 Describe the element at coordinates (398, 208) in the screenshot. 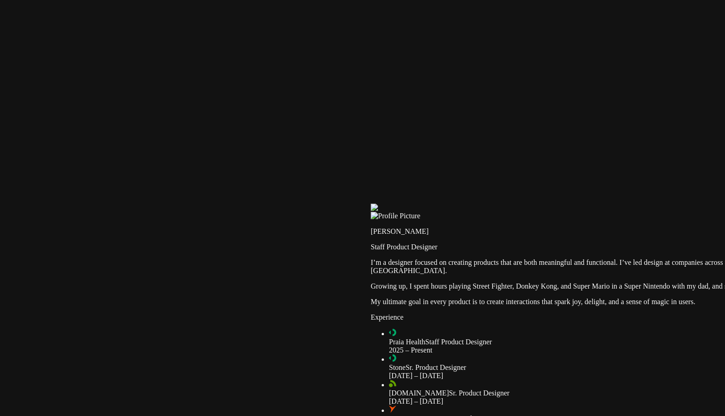

I see `img: Profile example` at that location.